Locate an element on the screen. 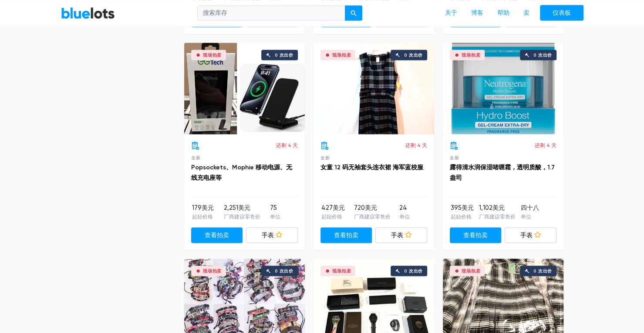 The width and height of the screenshot is (644, 333). font: 帮助 is located at coordinates (503, 13).